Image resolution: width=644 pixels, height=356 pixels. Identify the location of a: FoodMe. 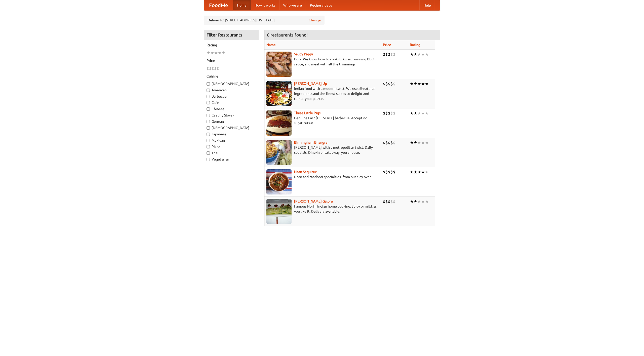
(219, 5).